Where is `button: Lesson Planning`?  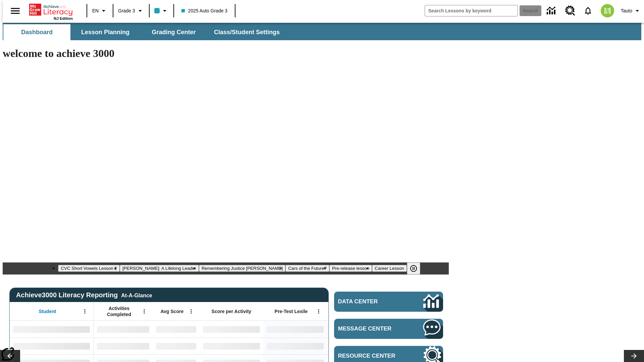
button: Lesson Planning is located at coordinates (105, 32).